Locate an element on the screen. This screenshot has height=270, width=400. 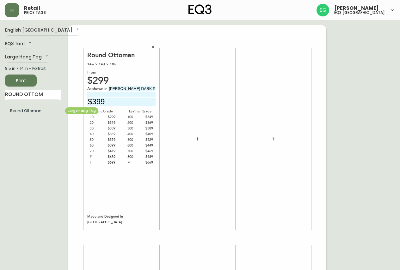
div: Fabric Grade is located at coordinates (102, 112).